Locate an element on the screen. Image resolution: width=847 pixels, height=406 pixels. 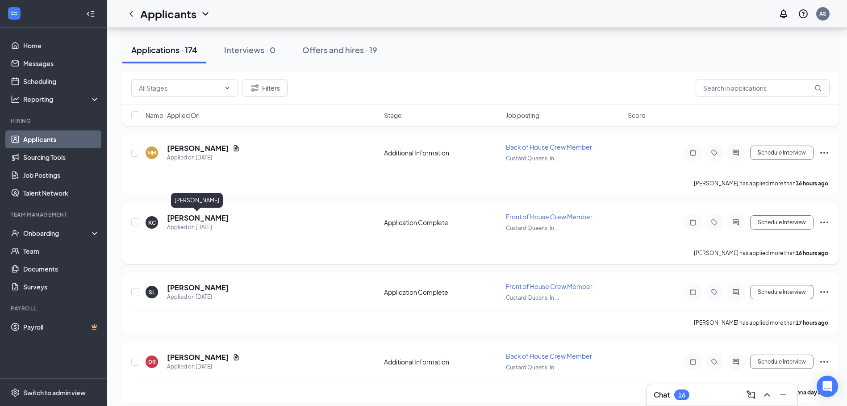
button: ChevronUp is located at coordinates (768, 395).